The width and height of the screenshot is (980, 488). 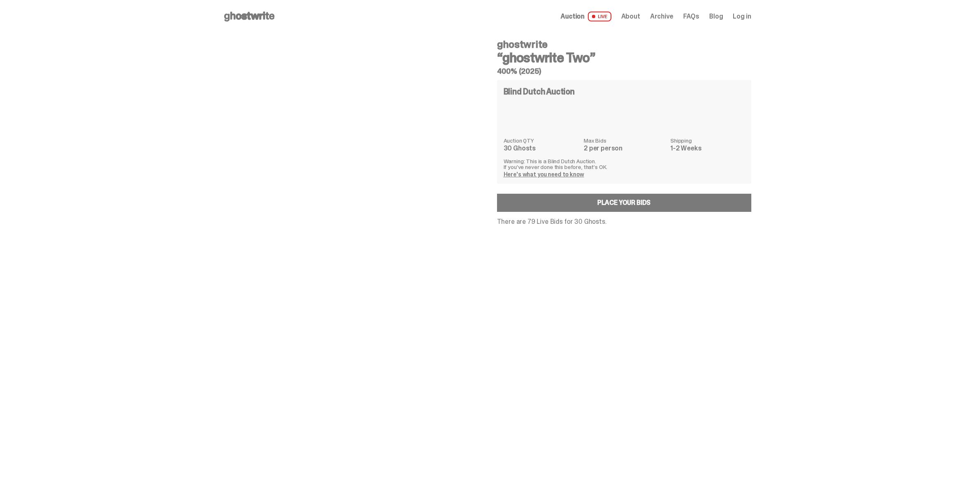 What do you see at coordinates (586, 17) in the screenshot?
I see `a: Auction LIVE` at bounding box center [586, 17].